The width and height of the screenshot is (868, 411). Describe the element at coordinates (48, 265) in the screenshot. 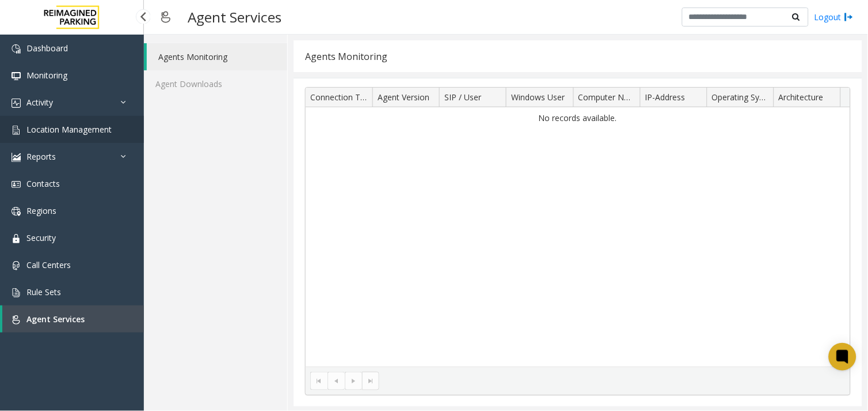

I see `span: Call Centers` at that location.